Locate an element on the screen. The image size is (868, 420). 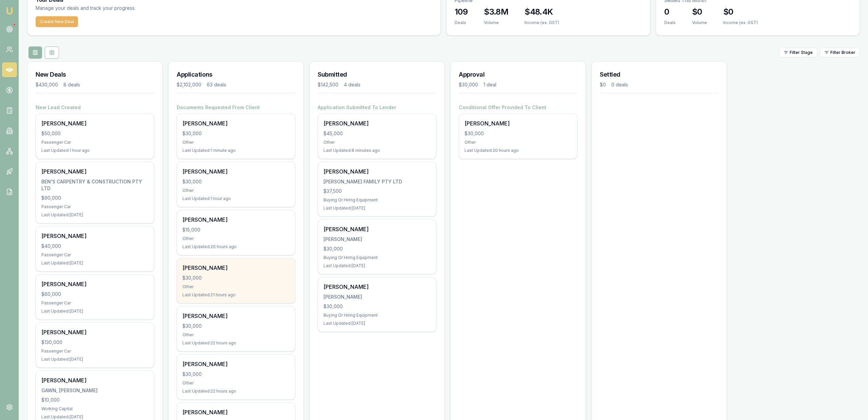
h3: Approval is located at coordinates (518, 75).